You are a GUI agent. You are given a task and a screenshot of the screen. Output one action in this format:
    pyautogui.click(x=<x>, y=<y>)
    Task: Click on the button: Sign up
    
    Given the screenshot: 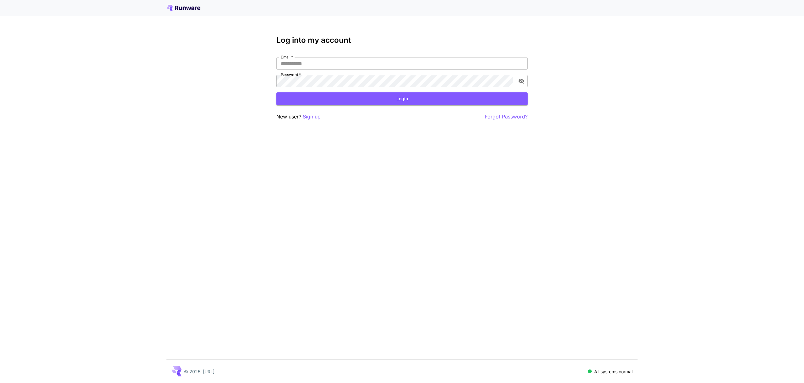 What is the action you would take?
    pyautogui.click(x=311, y=116)
    